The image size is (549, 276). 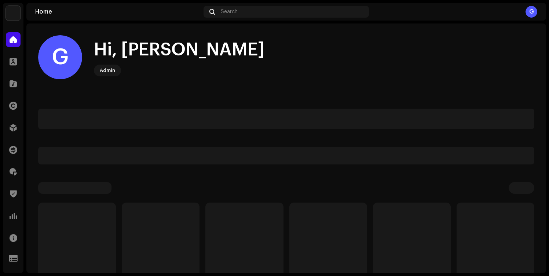 What do you see at coordinates (107, 70) in the screenshot?
I see `div: Admin` at bounding box center [107, 70].